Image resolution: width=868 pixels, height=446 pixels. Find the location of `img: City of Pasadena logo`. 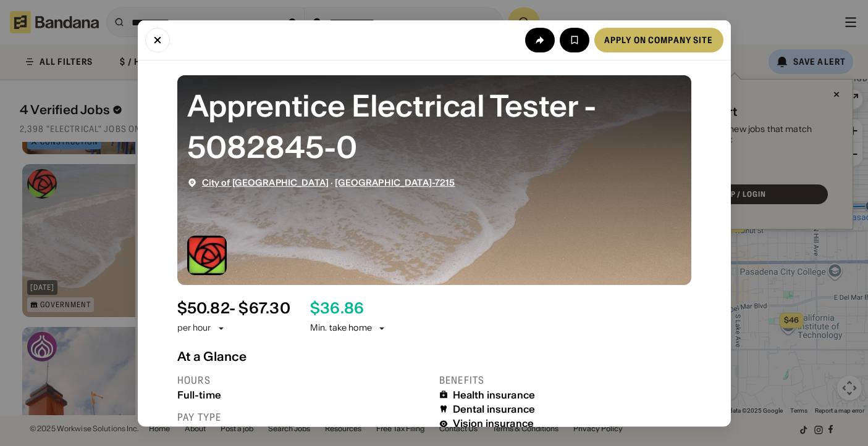

img: City of Pasadena logo is located at coordinates (207, 255).